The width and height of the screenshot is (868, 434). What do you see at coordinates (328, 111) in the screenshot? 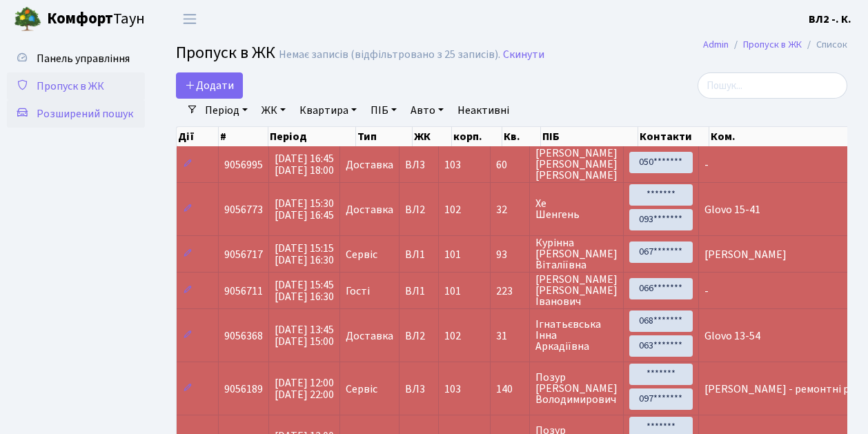
I see `a: Квартира` at bounding box center [328, 111].